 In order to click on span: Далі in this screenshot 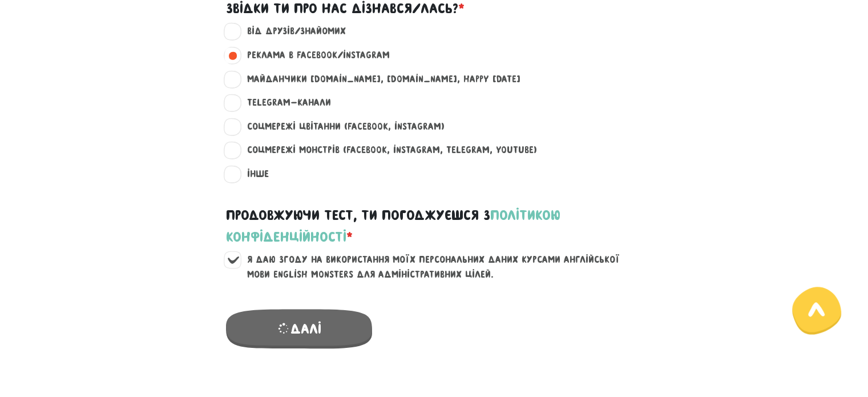, I will do `click(299, 328)`.